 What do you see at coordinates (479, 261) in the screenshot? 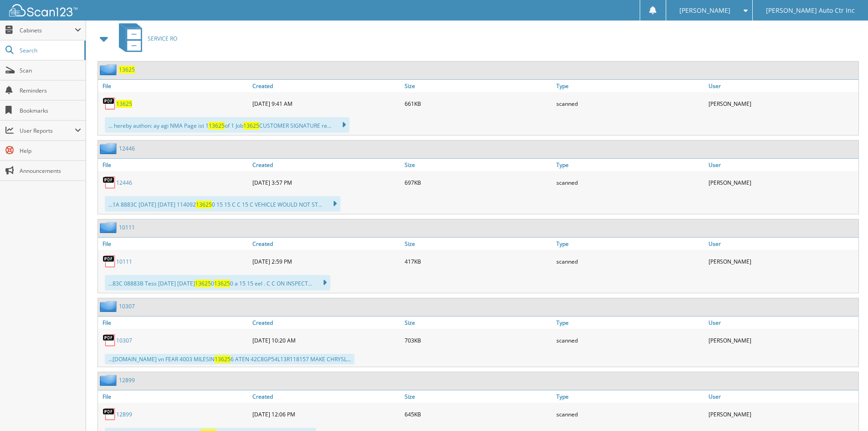
I see `div: 417KB` at bounding box center [479, 261].